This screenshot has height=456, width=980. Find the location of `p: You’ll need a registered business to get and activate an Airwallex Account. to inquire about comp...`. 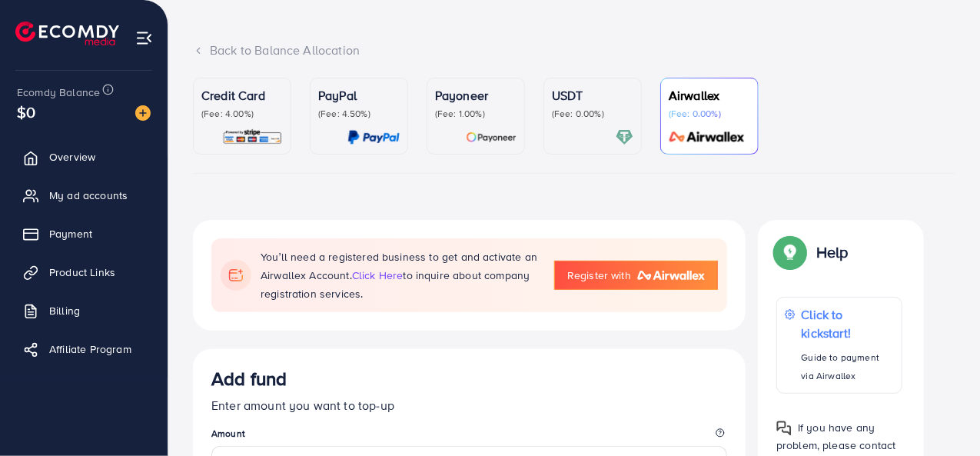

p: You’ll need a registered business to get and activate an Airwallex Account. to inquire about comp... is located at coordinates (400, 275).